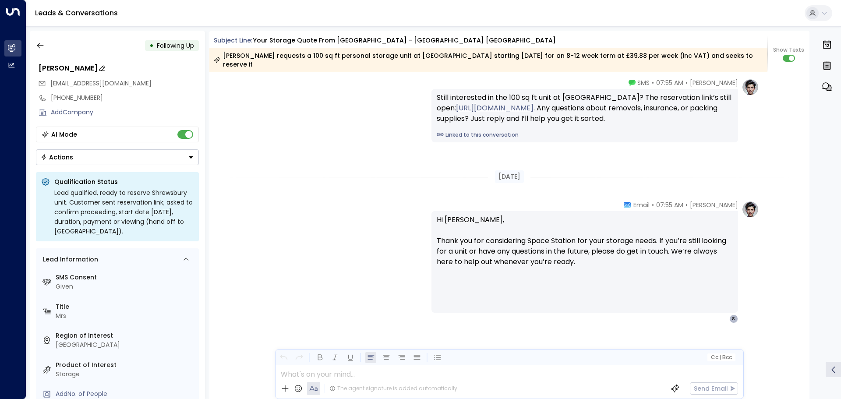 This screenshot has height=399, width=841. Describe the element at coordinates (125, 365) in the screenshot. I see `label: Product of Interest` at that location.